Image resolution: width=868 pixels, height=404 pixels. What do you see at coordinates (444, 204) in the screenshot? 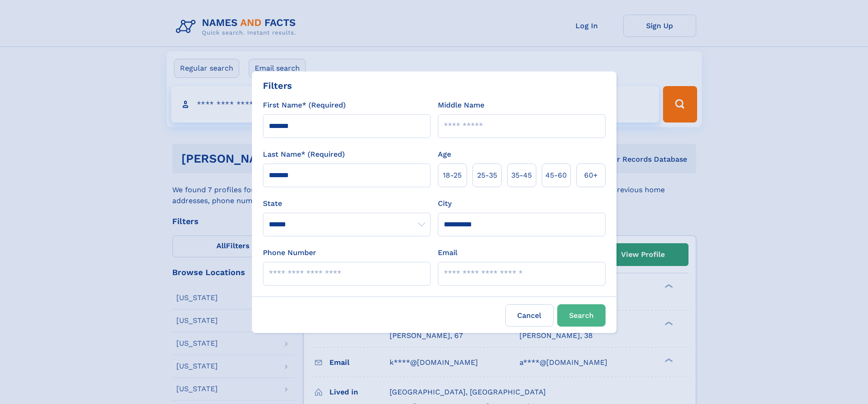
I see `label: City` at bounding box center [444, 204].